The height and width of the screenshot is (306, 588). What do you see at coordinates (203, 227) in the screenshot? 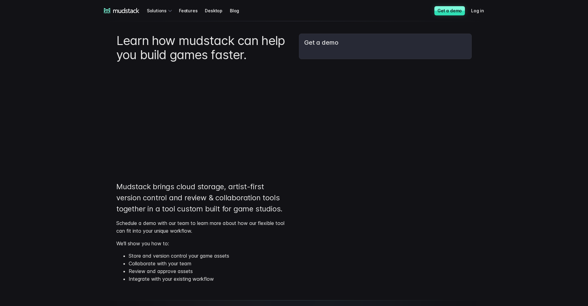
I see `p: Schedule a demo with our team to learn more about how our flexible tool can fit into your unique ...` at bounding box center [203, 227].